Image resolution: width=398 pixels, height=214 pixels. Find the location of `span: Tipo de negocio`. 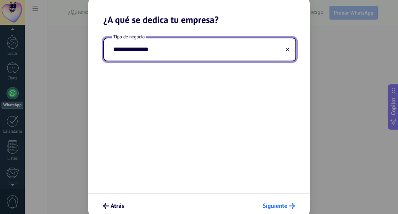

span: Tipo de negocio is located at coordinates (129, 37).